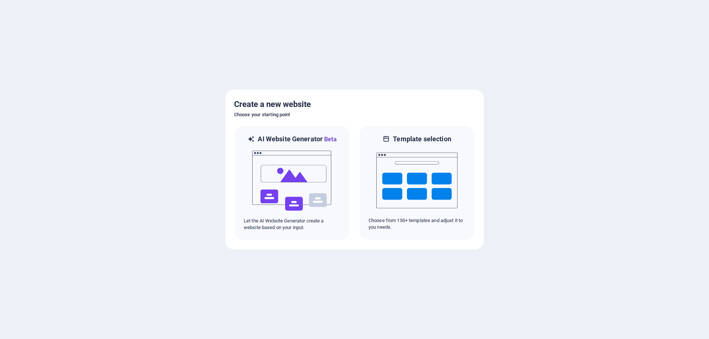 This screenshot has height=339, width=709. I want to click on h5: Create a new website, so click(355, 105).